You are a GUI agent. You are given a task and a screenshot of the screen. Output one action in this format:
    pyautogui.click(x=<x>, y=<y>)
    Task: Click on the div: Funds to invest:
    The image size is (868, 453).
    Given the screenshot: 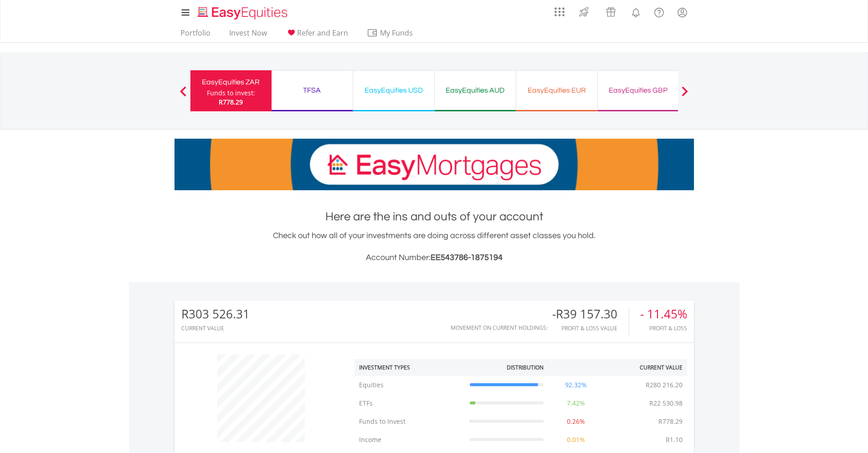 What is the action you would take?
    pyautogui.click(x=231, y=93)
    